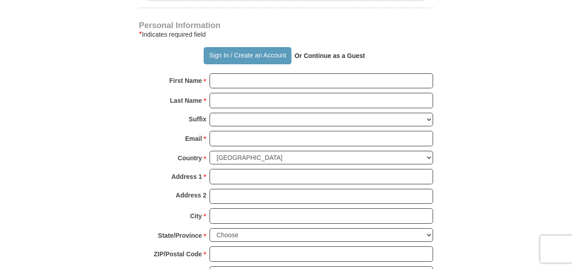  What do you see at coordinates (330, 56) in the screenshot?
I see `strong: Or Continue as a Guest` at bounding box center [330, 56].